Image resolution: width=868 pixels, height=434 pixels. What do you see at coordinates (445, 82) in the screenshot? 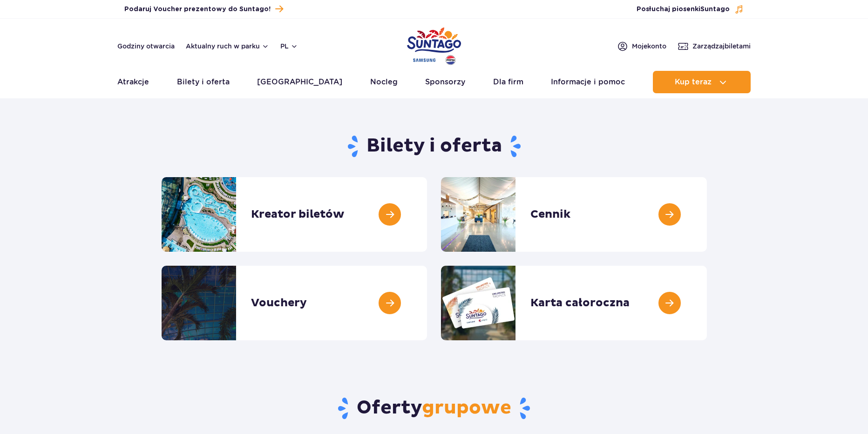
I see `a: Sponsorzy` at bounding box center [445, 82].